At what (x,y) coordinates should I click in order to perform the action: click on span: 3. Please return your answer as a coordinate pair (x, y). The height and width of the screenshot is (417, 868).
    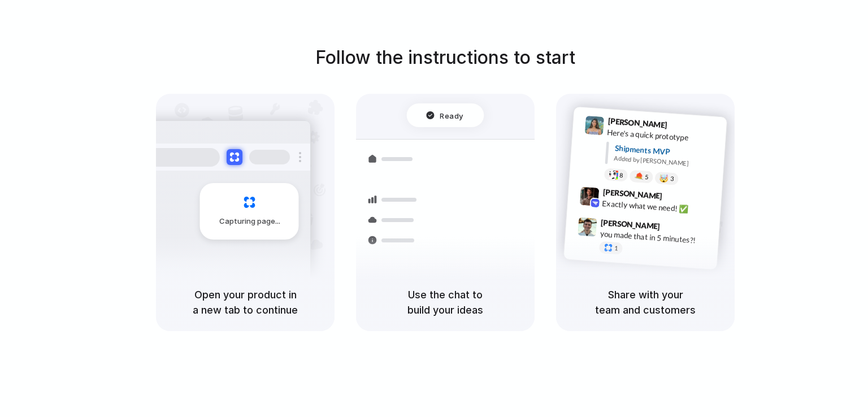
    Looking at the image, I should click on (672, 178).